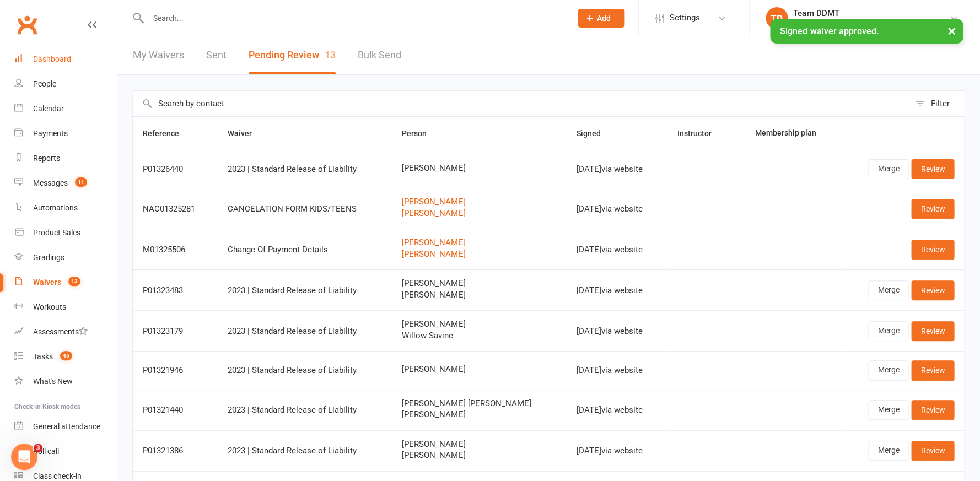 The width and height of the screenshot is (980, 481). I want to click on button: Add, so click(601, 18).